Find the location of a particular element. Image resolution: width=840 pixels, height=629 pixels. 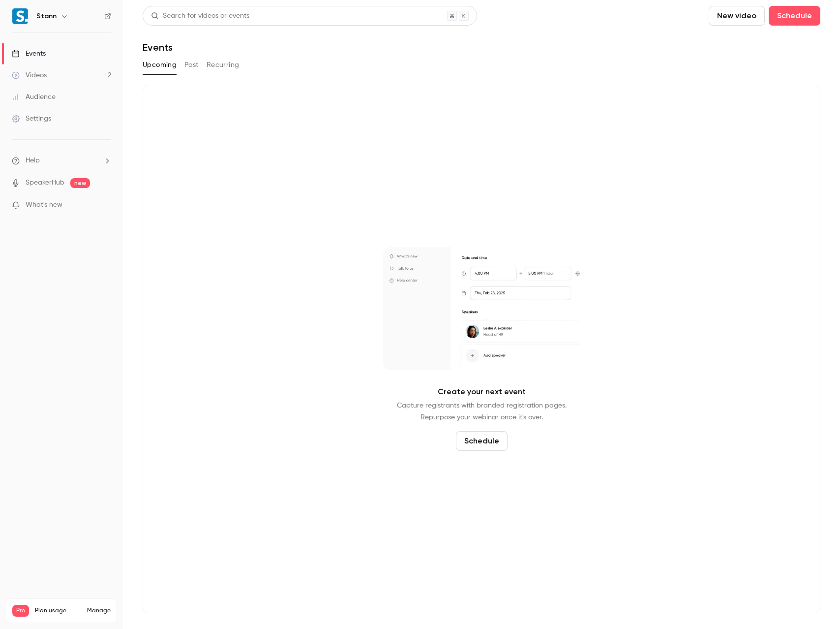

button: Past is located at coordinates (191, 65).